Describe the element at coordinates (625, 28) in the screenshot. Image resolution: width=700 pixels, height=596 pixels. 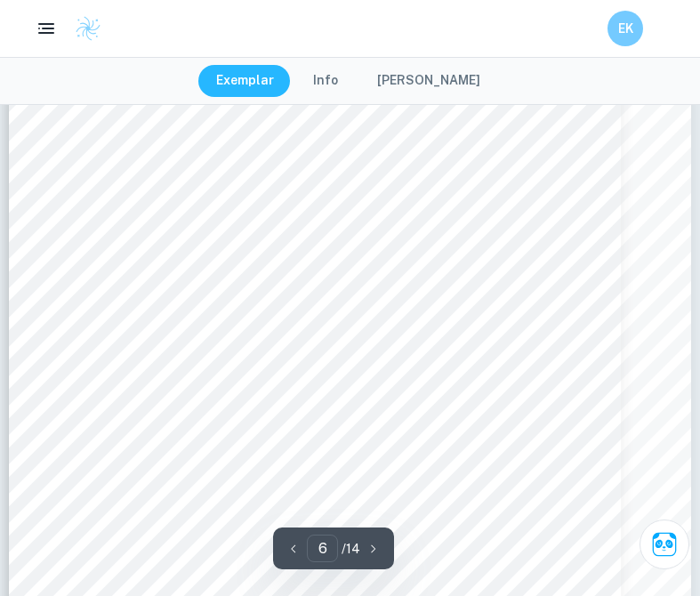
I see `button: EK` at that location.